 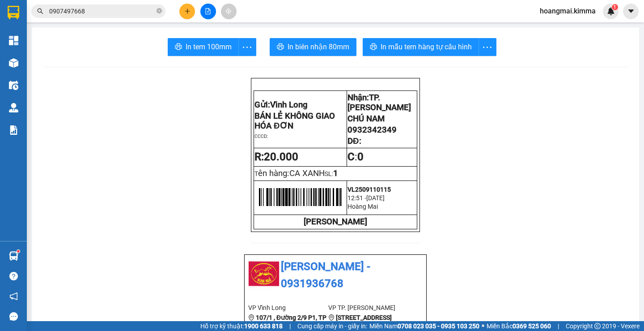 What do you see at coordinates (332, 326) in the screenshot?
I see `span: Cung cấp máy in - giấy in:` at bounding box center [332, 326].